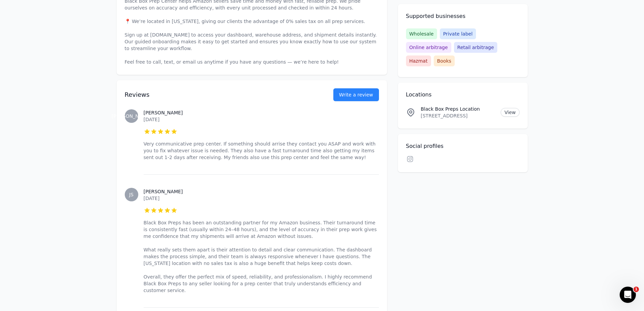 Image resolution: width=644 pixels, height=311 pixels. What do you see at coordinates (131, 195) in the screenshot?
I see `span: JS` at bounding box center [131, 195].